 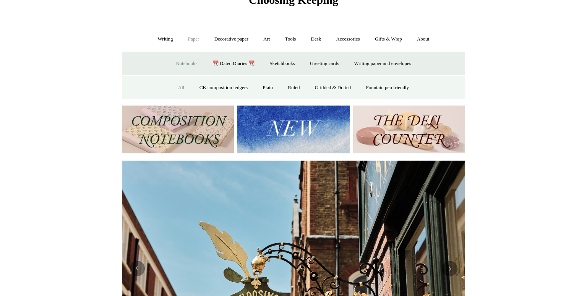 What do you see at coordinates (166, 39) in the screenshot?
I see `a: Writing` at bounding box center [166, 39].